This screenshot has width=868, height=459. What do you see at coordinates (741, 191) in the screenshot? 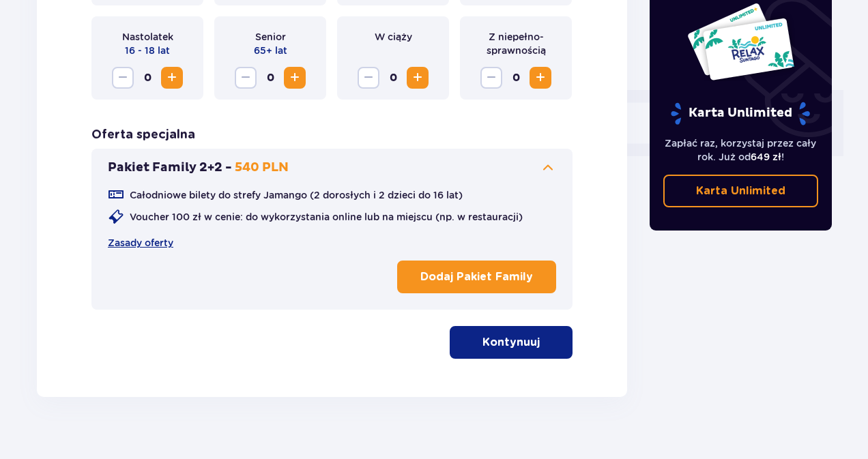
I see `a: Karta Unlimited` at bounding box center [741, 191].